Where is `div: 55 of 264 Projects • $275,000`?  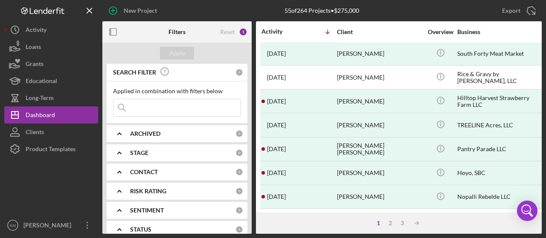 div: 55 of 264 Projects • $275,000 is located at coordinates (322, 11).